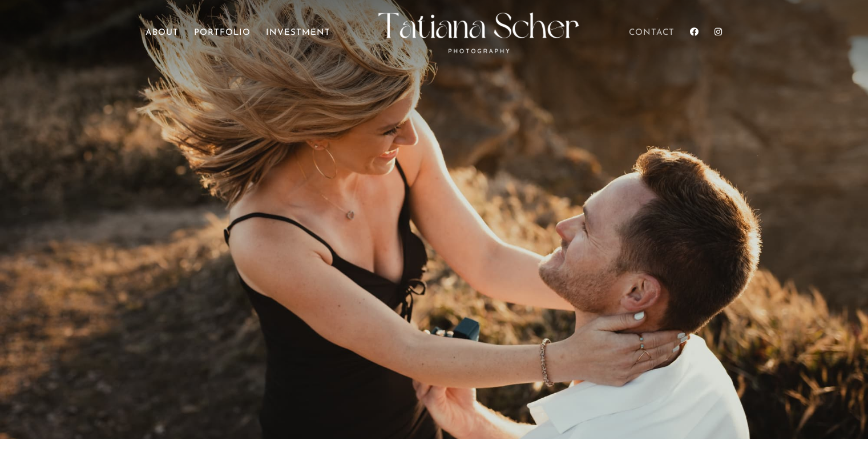 The width and height of the screenshot is (868, 452). What do you see at coordinates (162, 45) in the screenshot?
I see `a: About` at bounding box center [162, 45].